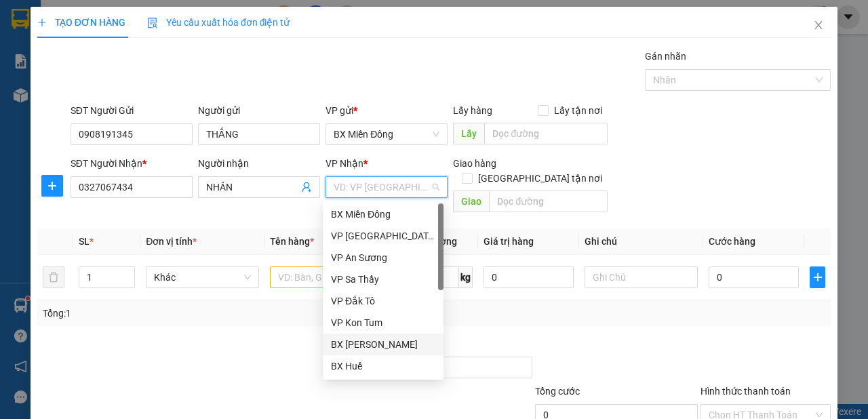 This screenshot has width=868, height=419. I want to click on span: close, so click(818, 25).